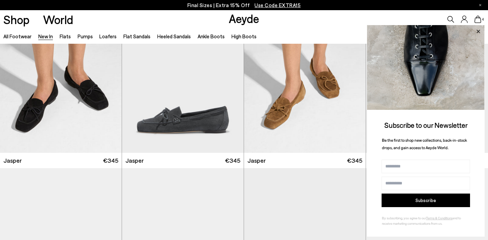  Describe the element at coordinates (426, 200) in the screenshot. I see `button: Subscribe` at that location.